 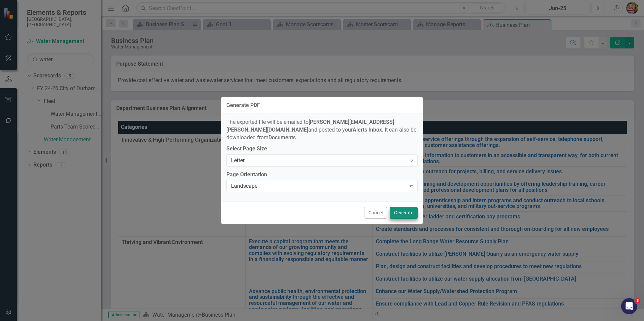 What do you see at coordinates (321, 130) in the screenshot?
I see `span: The exported file will be emailed to and posted to your . It can also be downloaded from .` at bounding box center [321, 130].